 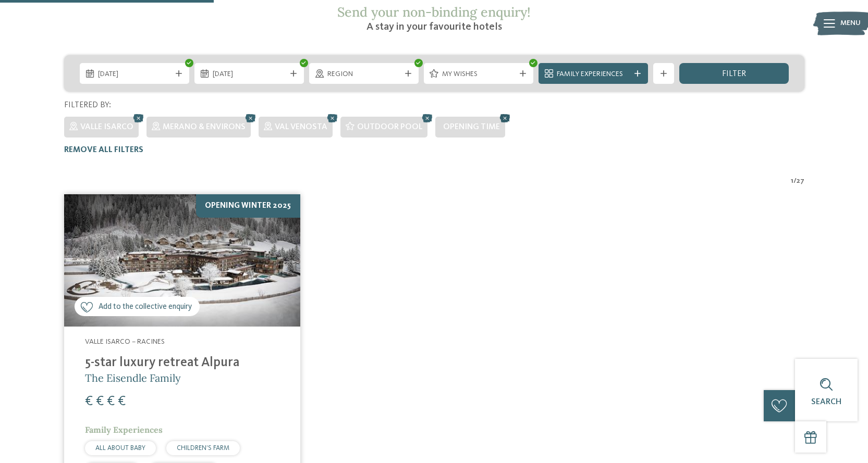 I want to click on span: Region, so click(x=364, y=74).